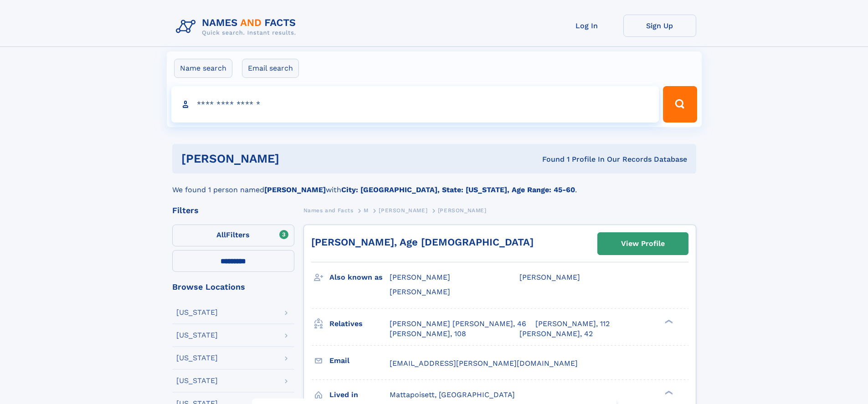 The image size is (868, 404). What do you see at coordinates (643, 244) in the screenshot?
I see `a: View Profile` at bounding box center [643, 244].